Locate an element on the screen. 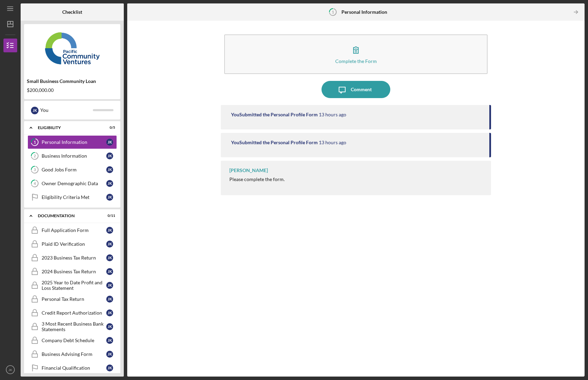  div: 2023 Business Tax Return is located at coordinates (74, 258).